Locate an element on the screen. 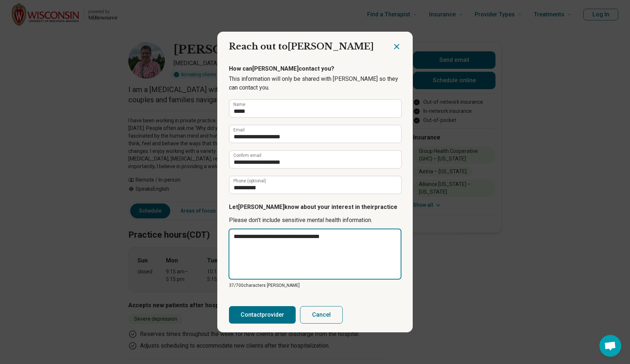 This screenshot has height=364, width=630. button: Close dialog is located at coordinates (397, 47).